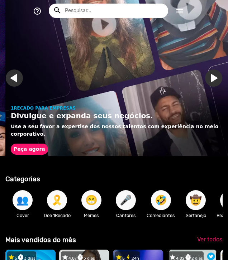  I want to click on b: Categorias, so click(23, 179).